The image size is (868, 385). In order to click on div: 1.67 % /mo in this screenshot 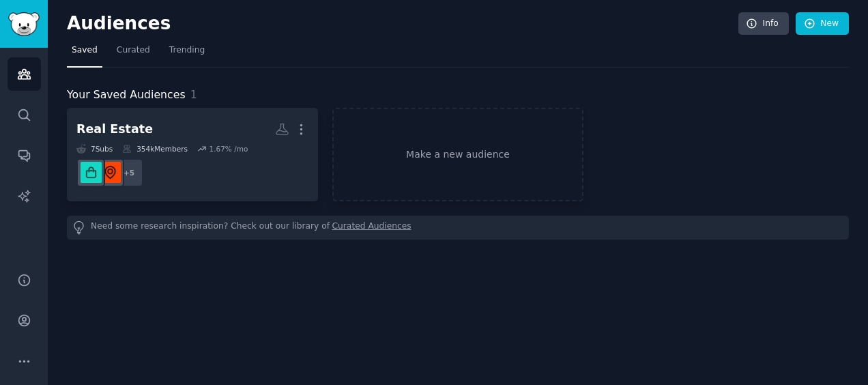, I will do `click(228, 149)`.